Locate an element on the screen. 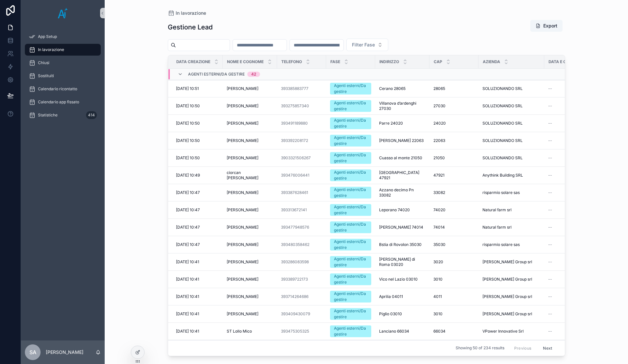 The image size is (628, 364). a: ST Lollo Mico is located at coordinates (250, 331).